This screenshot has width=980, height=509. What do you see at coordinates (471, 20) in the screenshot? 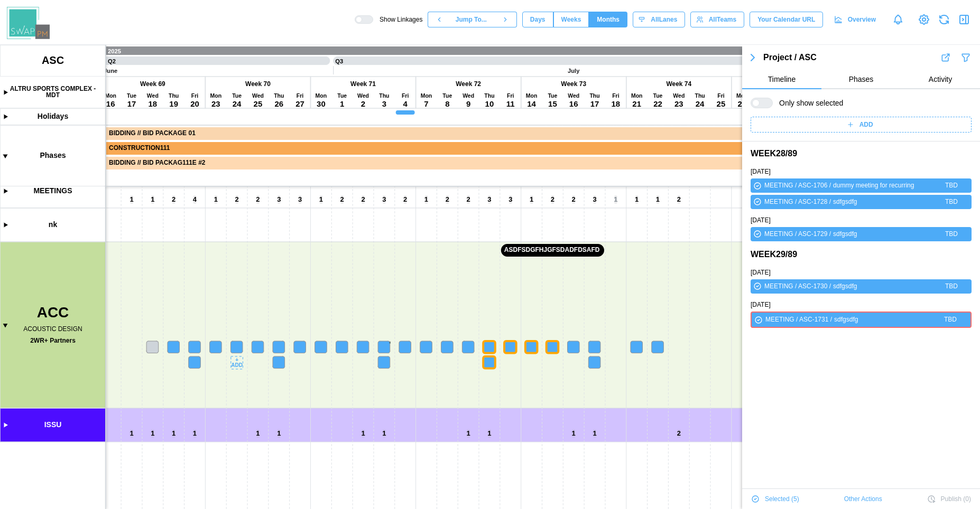
I see `span: Jump To...` at bounding box center [471, 20].